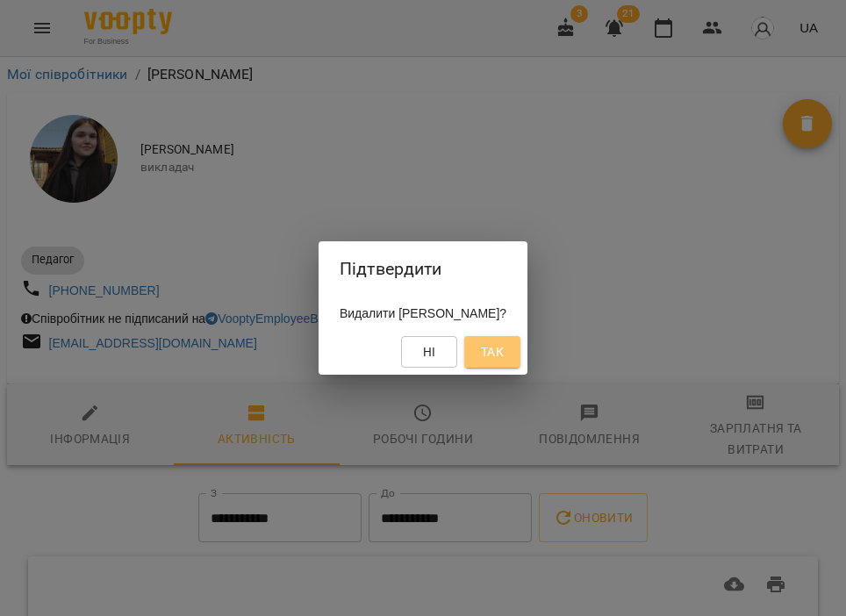 The image size is (846, 616). I want to click on h2: Підтвердити, so click(423, 268).